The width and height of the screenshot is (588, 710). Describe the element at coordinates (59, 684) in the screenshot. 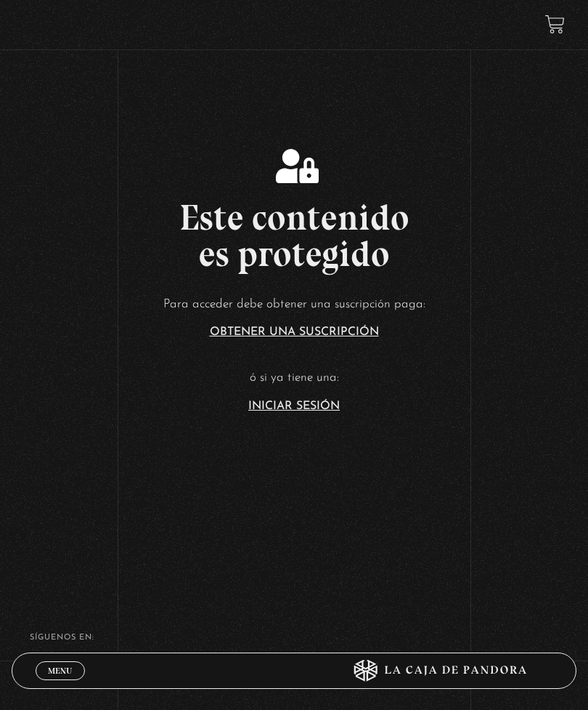

I see `span: Cerrar` at that location.